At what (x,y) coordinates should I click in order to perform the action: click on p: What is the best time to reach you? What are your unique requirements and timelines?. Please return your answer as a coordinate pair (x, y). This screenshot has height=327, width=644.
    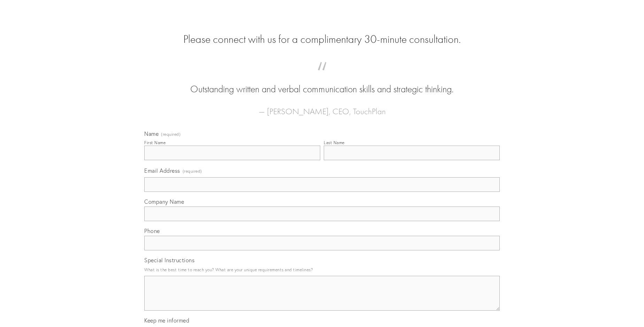
    Looking at the image, I should click on (322, 270).